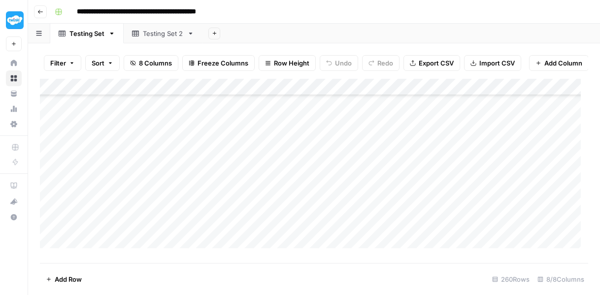  I want to click on div: Keywords by Traffic, so click(137, 61).